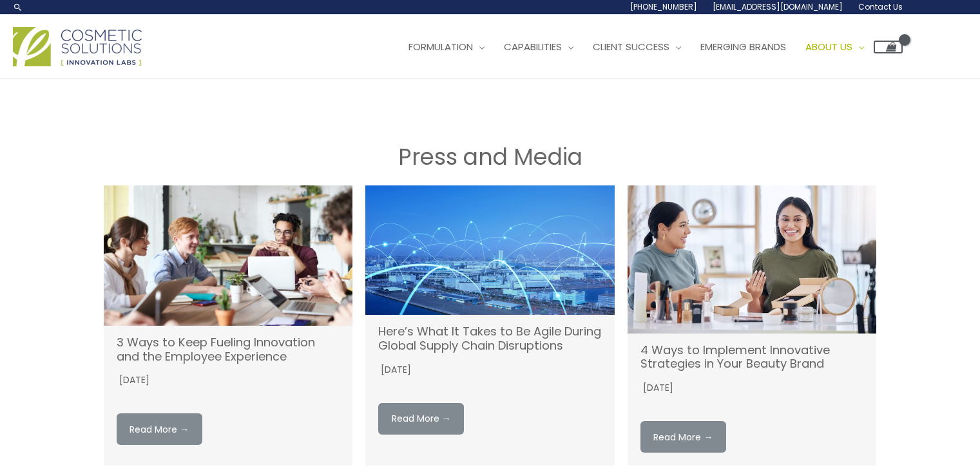  What do you see at coordinates (491, 156) in the screenshot?
I see `h1: Press and Media` at bounding box center [491, 156].